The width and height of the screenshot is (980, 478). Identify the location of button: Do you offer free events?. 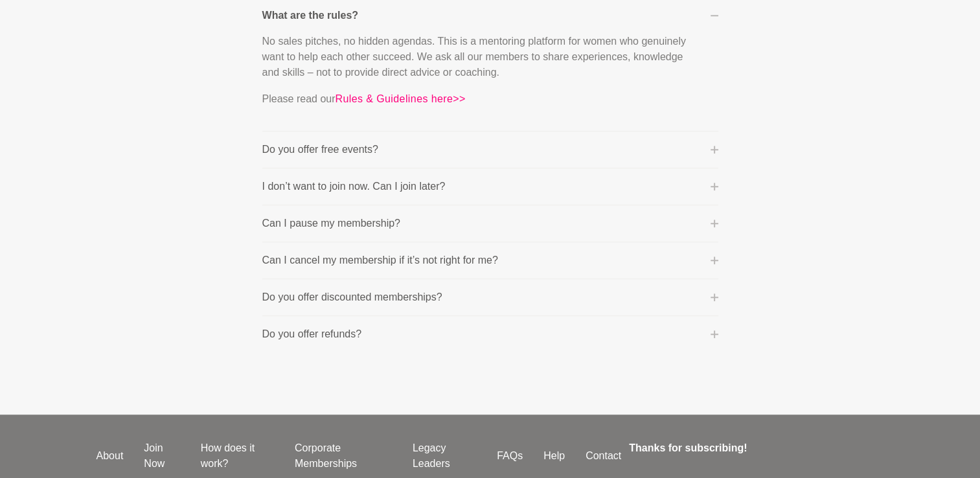
(490, 149).